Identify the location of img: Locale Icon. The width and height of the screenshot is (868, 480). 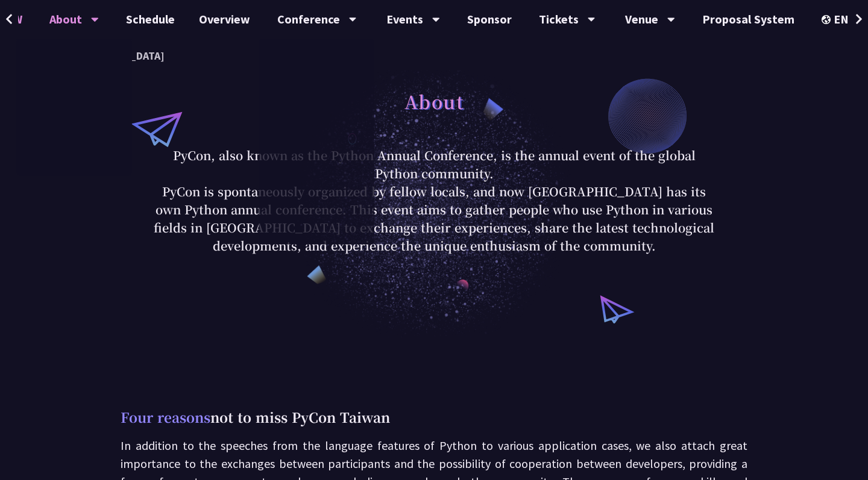
(828, 19).